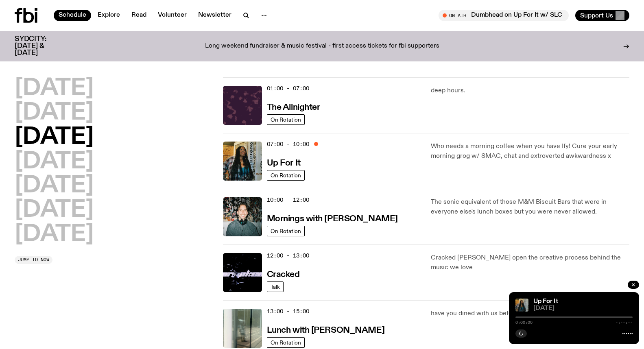 The image size is (644, 349). Describe the element at coordinates (33, 260) in the screenshot. I see `span: Jump to now` at that location.